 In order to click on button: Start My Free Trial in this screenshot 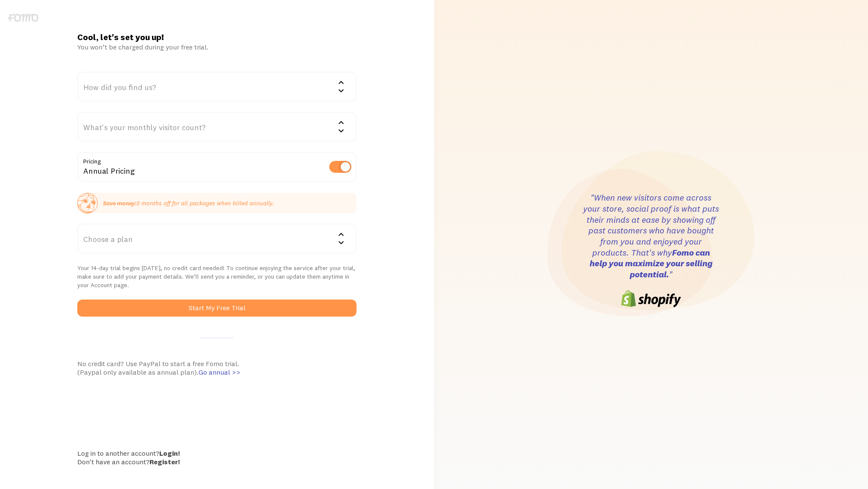, I will do `click(217, 308)`.